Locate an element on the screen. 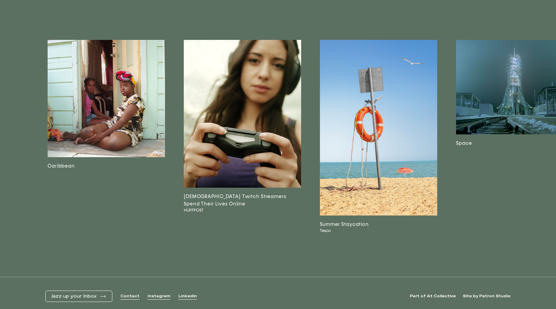 Image resolution: width=556 pixels, height=309 pixels. button: Jazz up your Inbox is located at coordinates (79, 296).